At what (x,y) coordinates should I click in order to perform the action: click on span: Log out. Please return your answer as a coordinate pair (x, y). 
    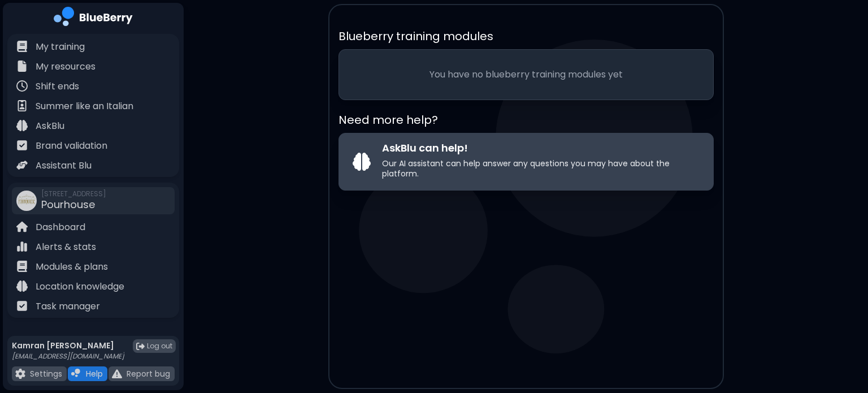
    Looking at the image, I should click on (159, 346).